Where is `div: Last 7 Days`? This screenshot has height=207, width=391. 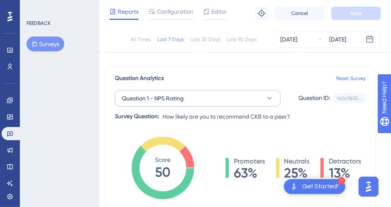 div: Last 7 Days is located at coordinates (170, 39).